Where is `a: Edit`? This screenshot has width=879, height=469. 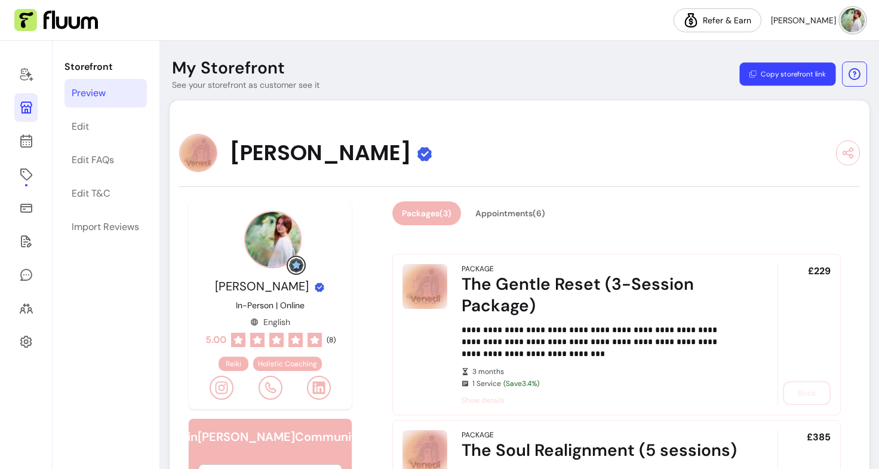 a: Edit is located at coordinates (106, 127).